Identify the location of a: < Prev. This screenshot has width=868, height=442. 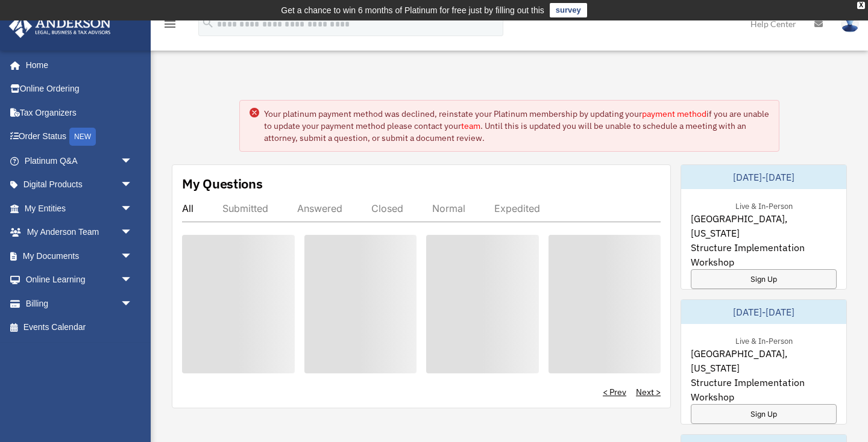
(614, 392).